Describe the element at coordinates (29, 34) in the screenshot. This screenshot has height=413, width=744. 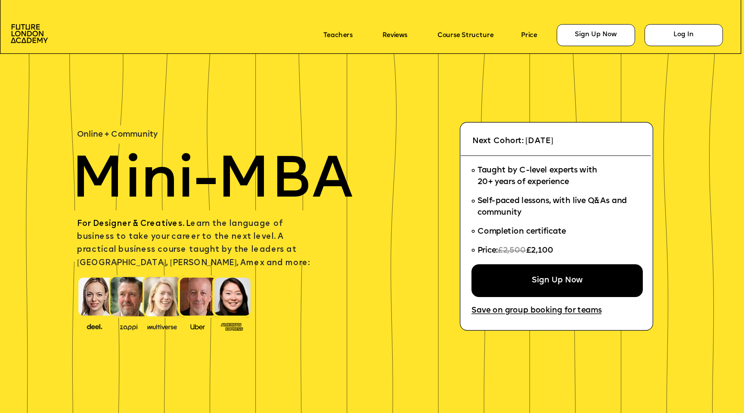
I see `img: image-aac980e9-41de-4c2d-a048-f29dd30a0068.png` at that location.